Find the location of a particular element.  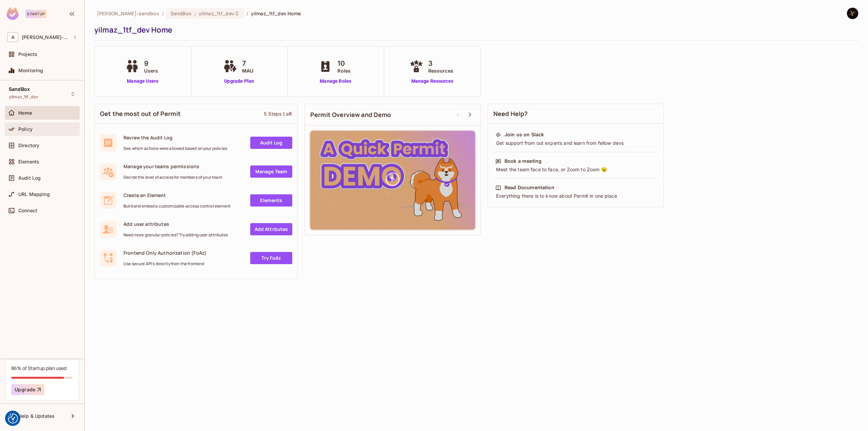

span: Audit Log is located at coordinates (30, 178).